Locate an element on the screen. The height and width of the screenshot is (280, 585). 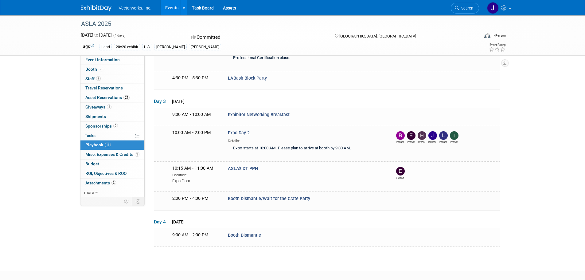
td: Tags is located at coordinates (87, 47).